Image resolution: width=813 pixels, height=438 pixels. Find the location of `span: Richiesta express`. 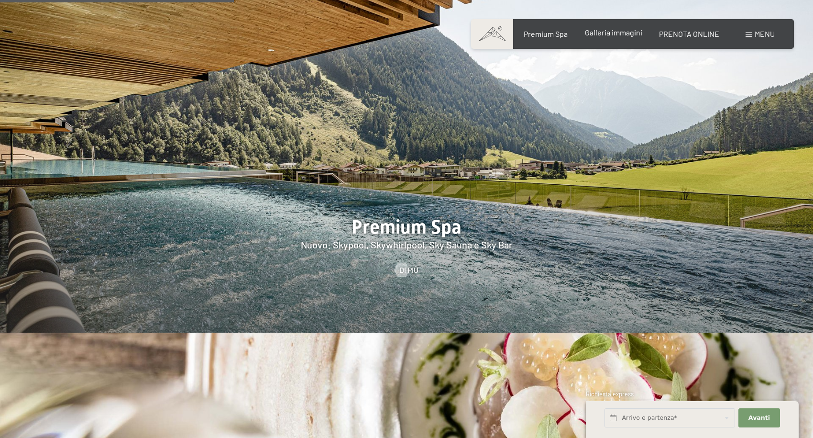

span: Richiesta express is located at coordinates (610, 394).